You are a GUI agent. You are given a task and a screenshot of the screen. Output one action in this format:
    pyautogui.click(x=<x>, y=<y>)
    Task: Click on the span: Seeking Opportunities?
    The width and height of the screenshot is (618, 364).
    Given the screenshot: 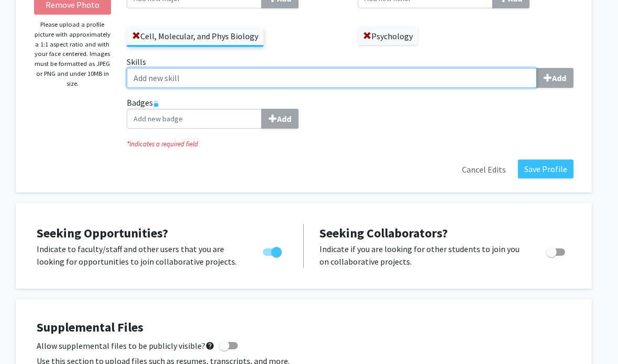 What is the action you would take?
    pyautogui.click(x=102, y=233)
    